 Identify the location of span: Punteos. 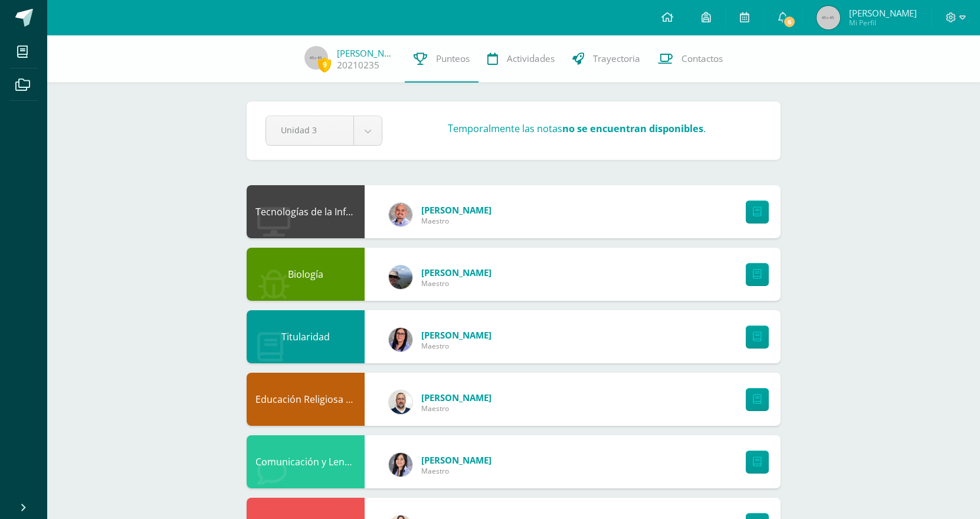
(452, 59).